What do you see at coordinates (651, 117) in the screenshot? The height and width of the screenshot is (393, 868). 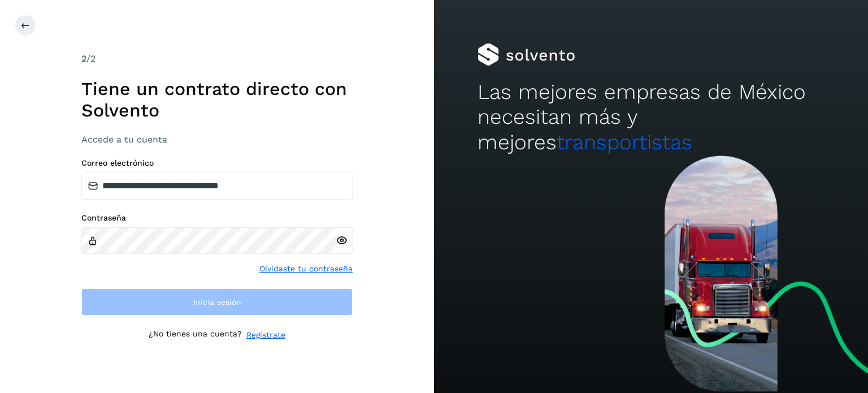 I see `h2: Las mejores empresas de México necesitan más y mejores` at bounding box center [651, 117].